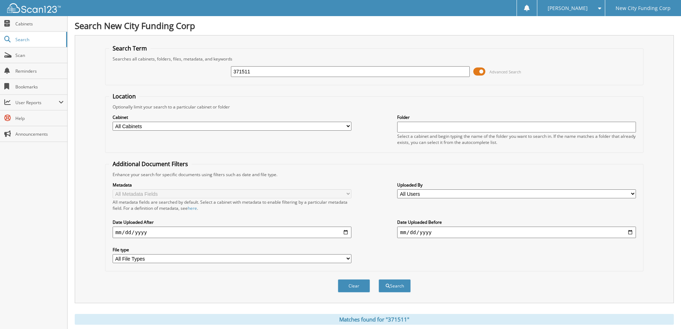 The width and height of the screenshot is (681, 329). Describe the element at coordinates (39, 39) in the screenshot. I see `span: Search` at that location.